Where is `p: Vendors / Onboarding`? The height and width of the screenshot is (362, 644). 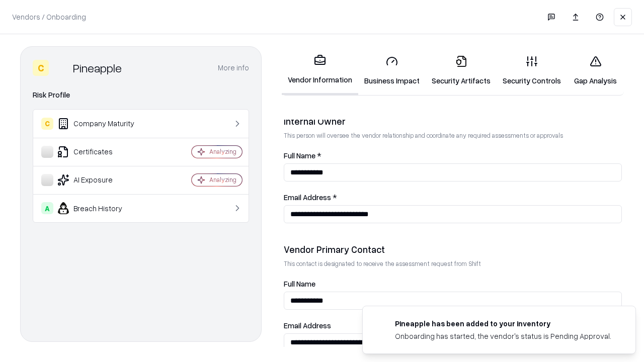
p: Vendors / Onboarding is located at coordinates (48, 16).